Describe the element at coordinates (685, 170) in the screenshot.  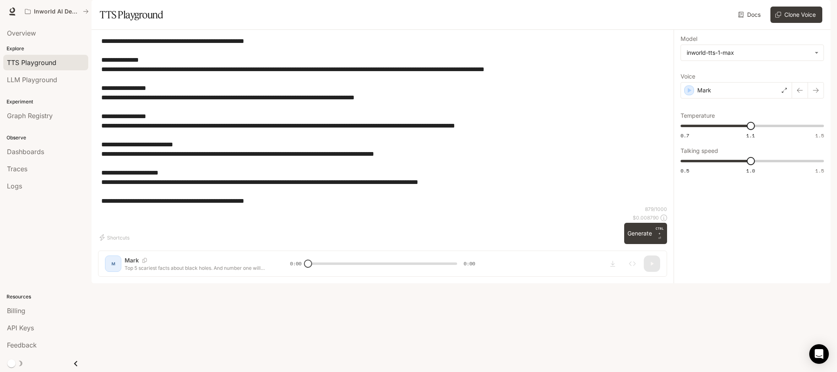
I see `span: 0.5` at that location.